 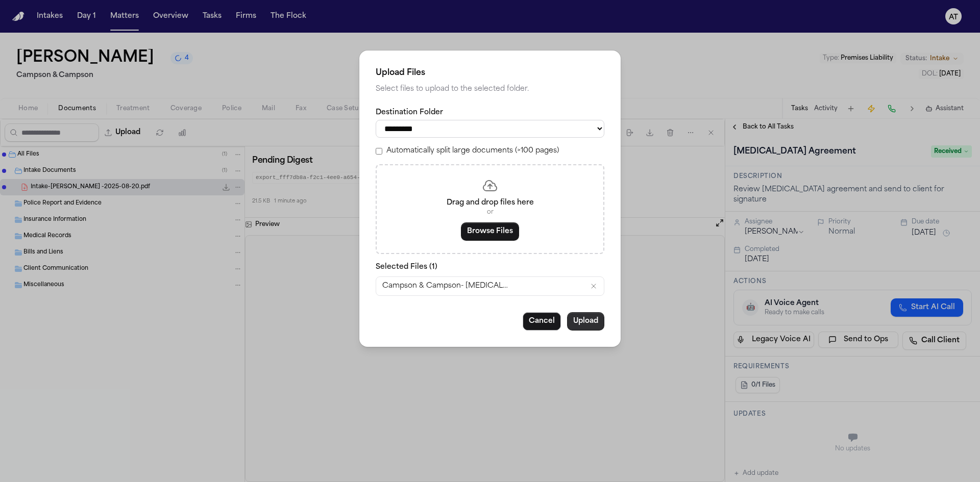 What do you see at coordinates (585, 322) in the screenshot?
I see `button: Upload` at bounding box center [585, 322].